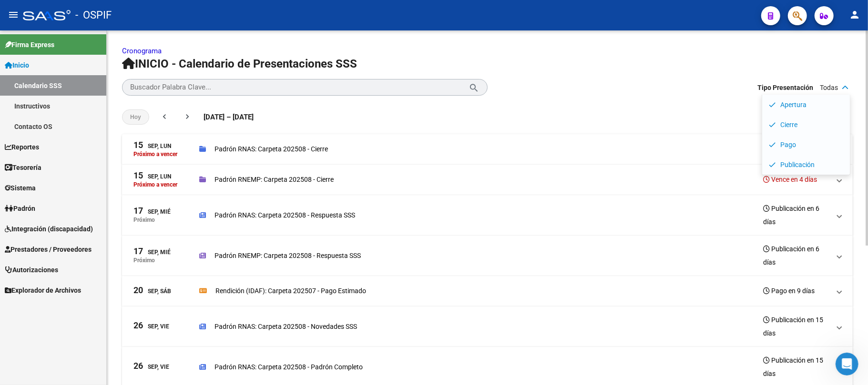 The width and height of the screenshot is (868, 385). What do you see at coordinates (17, 65) in the screenshot?
I see `span: Inicio` at bounding box center [17, 65].